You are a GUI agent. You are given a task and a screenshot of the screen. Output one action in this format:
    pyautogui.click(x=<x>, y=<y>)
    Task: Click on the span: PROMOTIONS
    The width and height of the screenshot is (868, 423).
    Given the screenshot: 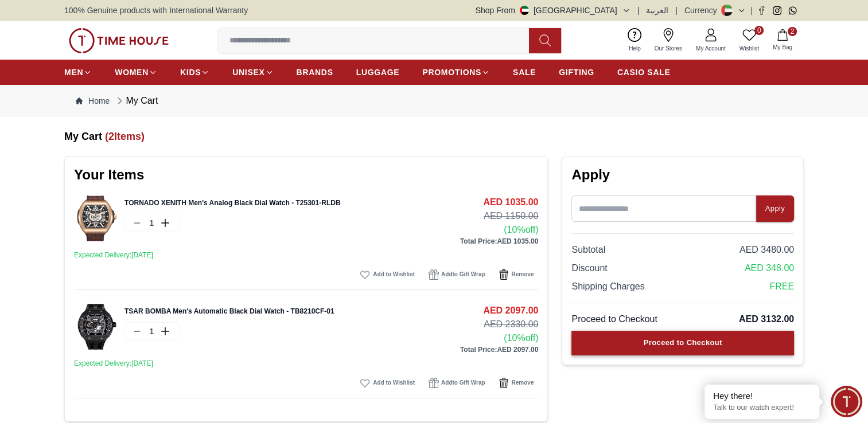 What is the action you would take?
    pyautogui.click(x=451, y=72)
    